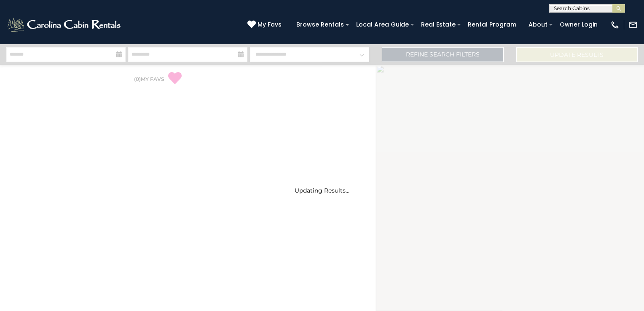 The height and width of the screenshot is (311, 644). Describe the element at coordinates (64, 25) in the screenshot. I see `img: White-1-2.png` at that location.